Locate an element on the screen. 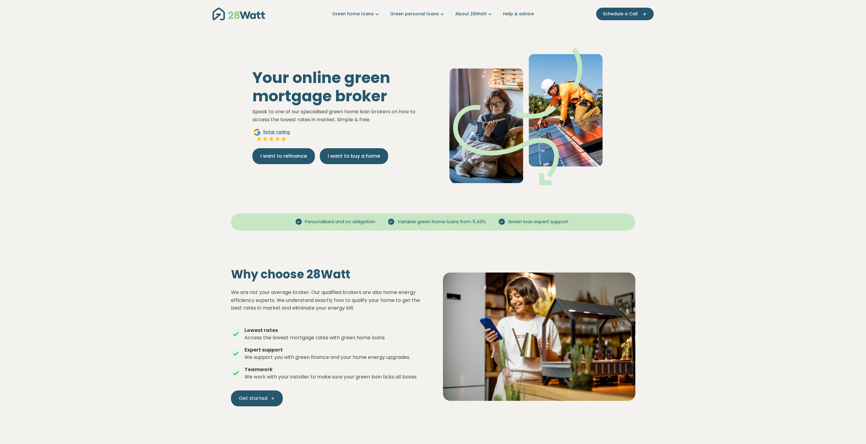 This screenshot has width=866, height=444. span: Get started is located at coordinates (253, 399).